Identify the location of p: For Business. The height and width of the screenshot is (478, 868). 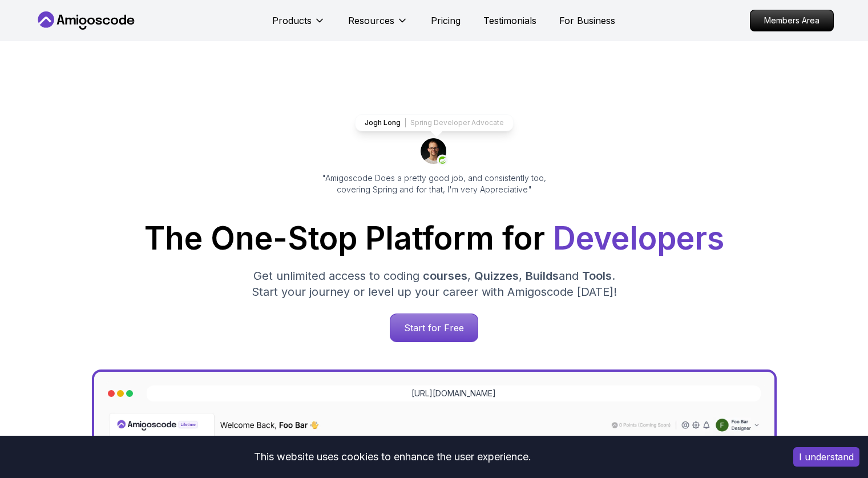
(587, 21).